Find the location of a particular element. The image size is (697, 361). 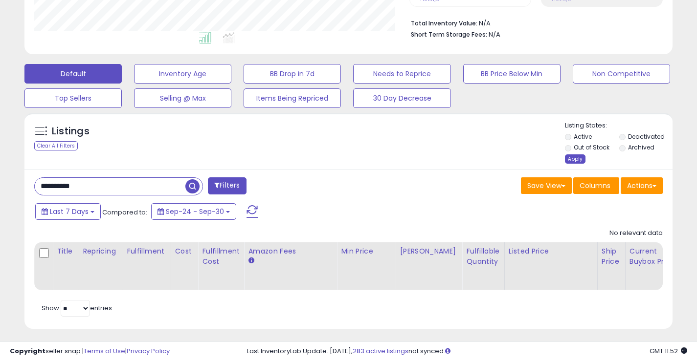

li: N/A is located at coordinates (533, 22).